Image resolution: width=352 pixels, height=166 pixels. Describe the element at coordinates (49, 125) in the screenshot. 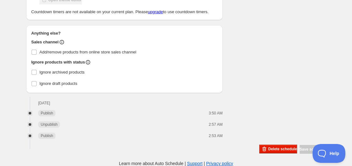

I see `span: Unpublish` at that location.